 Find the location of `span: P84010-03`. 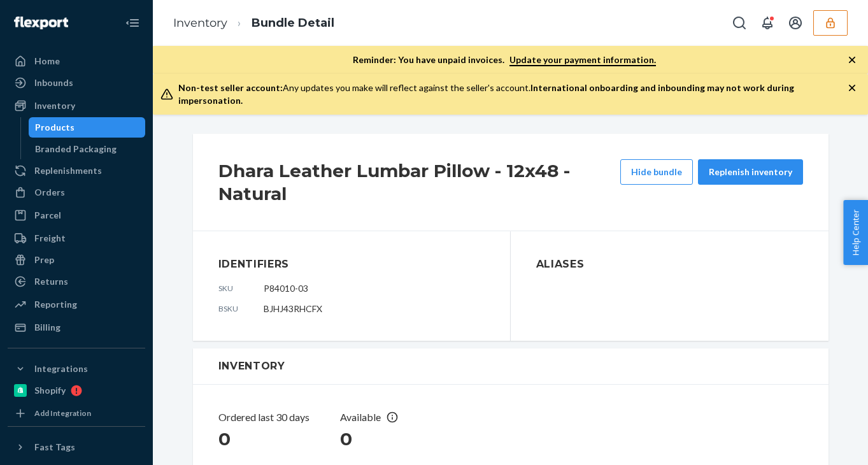

span: P84010-03 is located at coordinates (286, 287).